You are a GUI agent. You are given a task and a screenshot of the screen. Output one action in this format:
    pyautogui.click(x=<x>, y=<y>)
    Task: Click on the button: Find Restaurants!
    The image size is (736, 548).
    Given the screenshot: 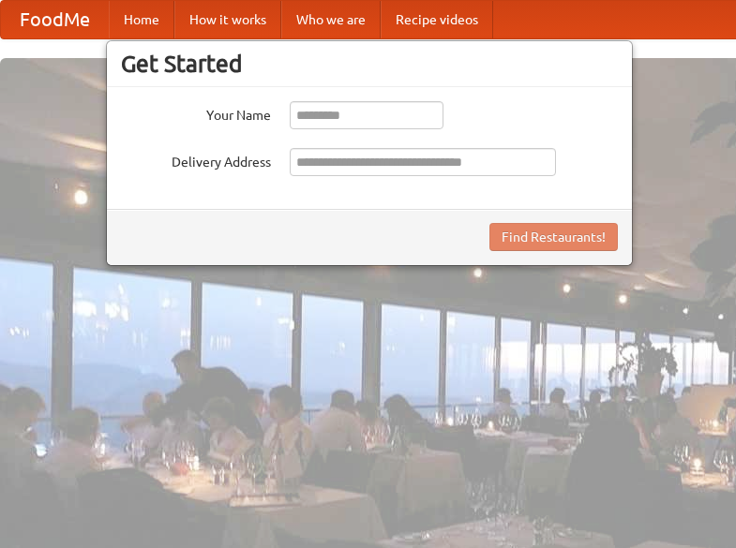 What is the action you would take?
    pyautogui.click(x=553, y=237)
    